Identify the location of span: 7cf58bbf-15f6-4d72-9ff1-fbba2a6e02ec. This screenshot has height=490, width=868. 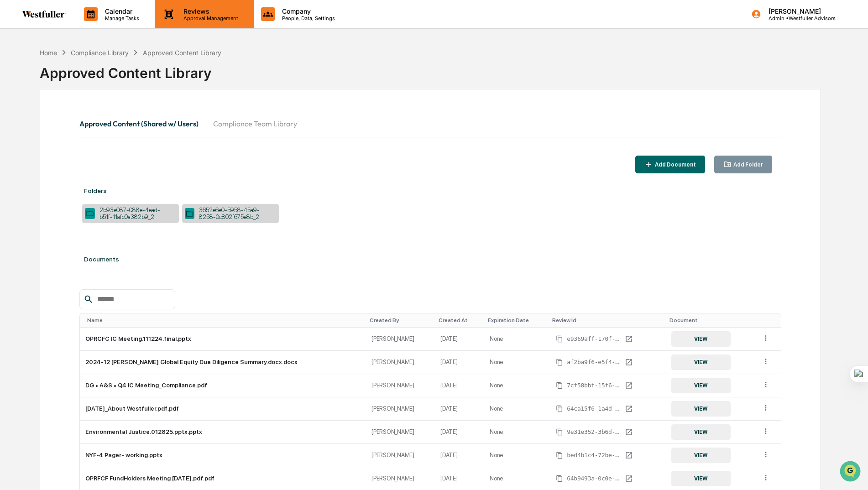
(595, 386).